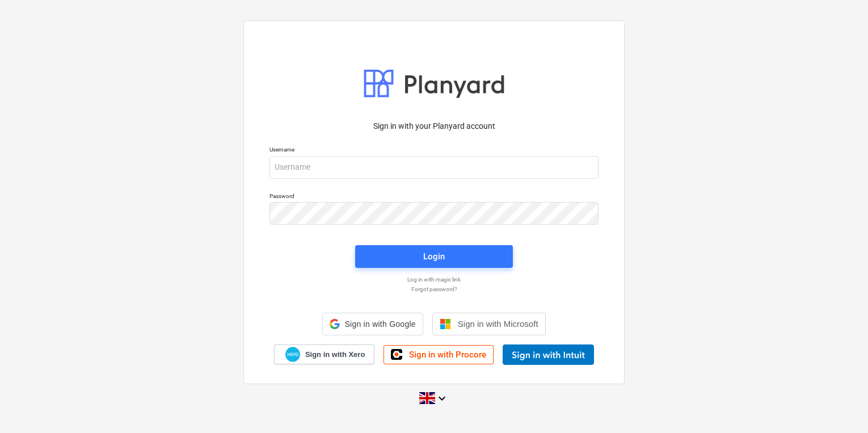  I want to click on span: Sign in with Xero, so click(335, 354).